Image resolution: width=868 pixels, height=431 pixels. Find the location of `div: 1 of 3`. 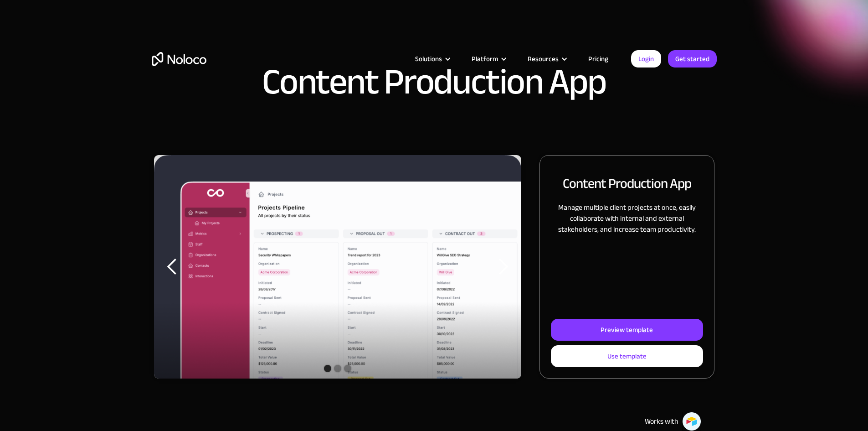

div: 1 of 3 is located at coordinates (338, 267).